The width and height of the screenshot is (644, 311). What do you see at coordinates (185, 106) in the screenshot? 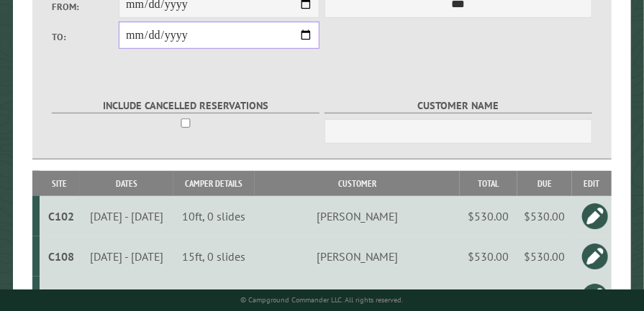
I see `label: Include Cancelled Reservations` at bounding box center [185, 106].